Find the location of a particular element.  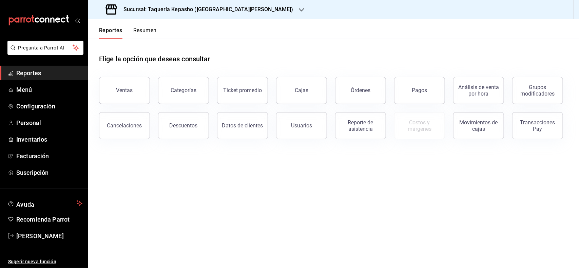

button: Usuarios is located at coordinates (301, 126).